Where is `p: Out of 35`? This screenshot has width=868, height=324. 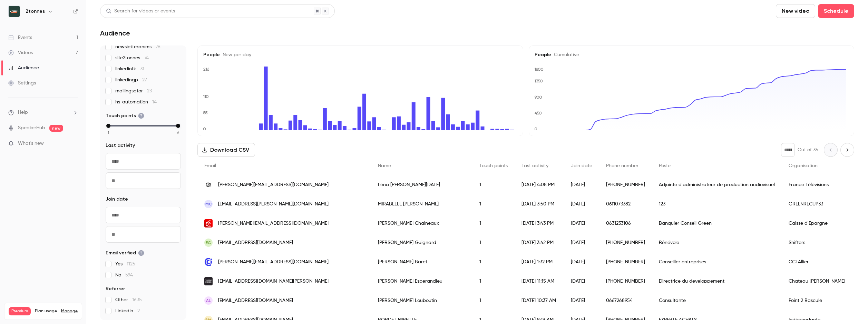 p: Out of 35 is located at coordinates (808, 150).